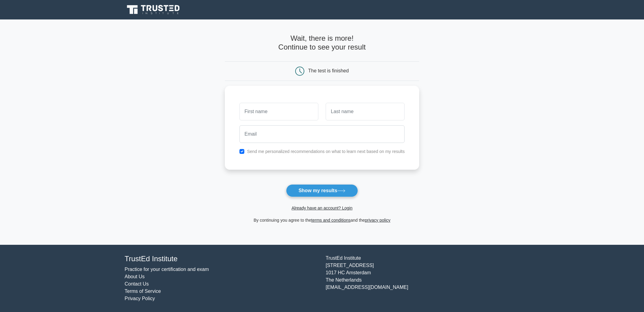 Image resolution: width=644 pixels, height=312 pixels. I want to click on input: Last name, so click(365, 112).